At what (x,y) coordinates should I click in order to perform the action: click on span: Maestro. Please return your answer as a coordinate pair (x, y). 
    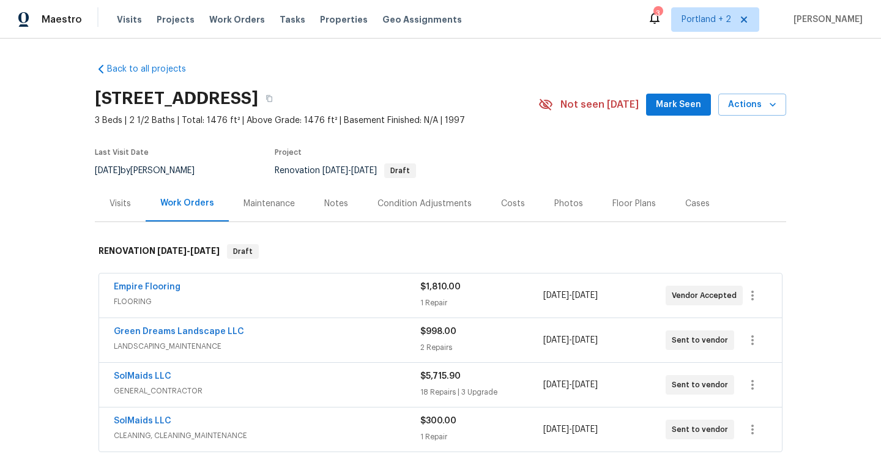
    Looking at the image, I should click on (62, 20).